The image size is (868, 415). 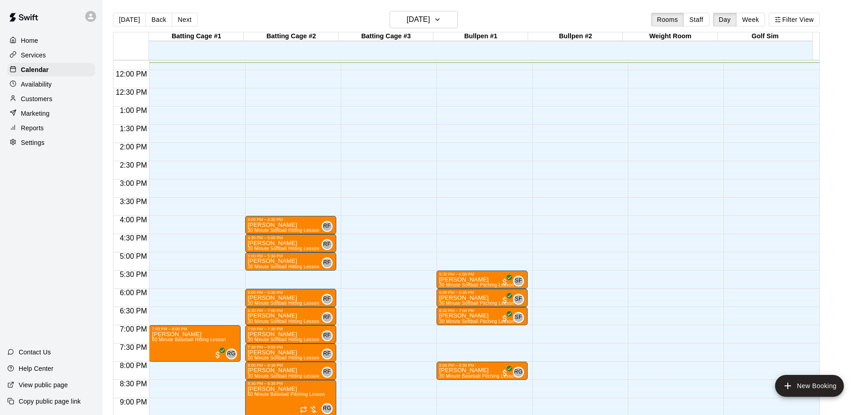 I want to click on span: 1:30 PM, so click(x=133, y=129).